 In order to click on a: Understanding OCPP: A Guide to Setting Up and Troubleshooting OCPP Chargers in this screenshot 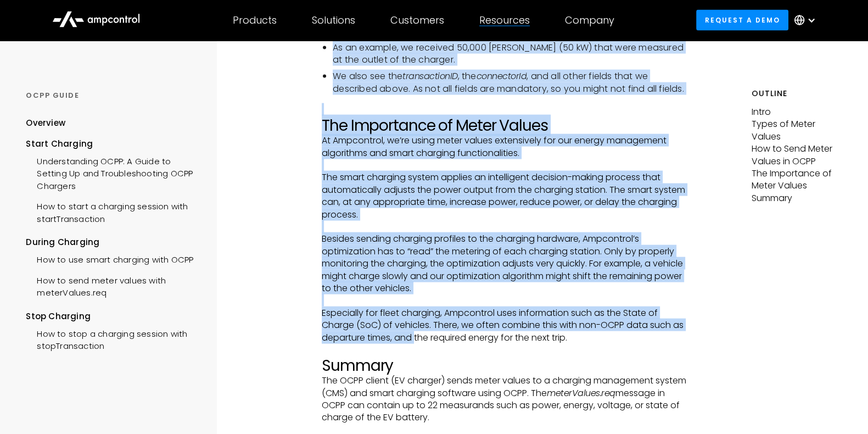, I will do `click(113, 173)`.